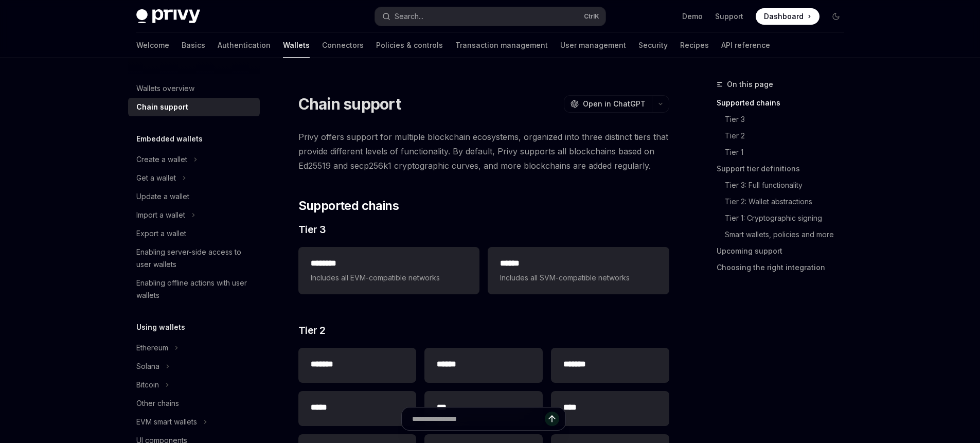 The image size is (980, 443). I want to click on div: Bitcoin, so click(147, 385).